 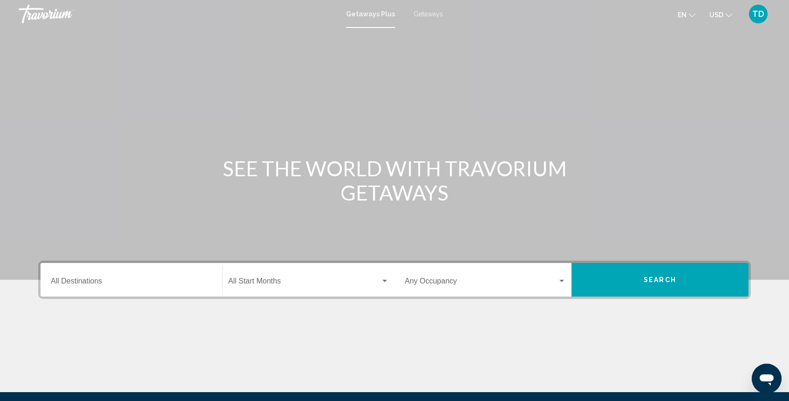 What do you see at coordinates (660, 280) in the screenshot?
I see `button: Search` at bounding box center [660, 280].